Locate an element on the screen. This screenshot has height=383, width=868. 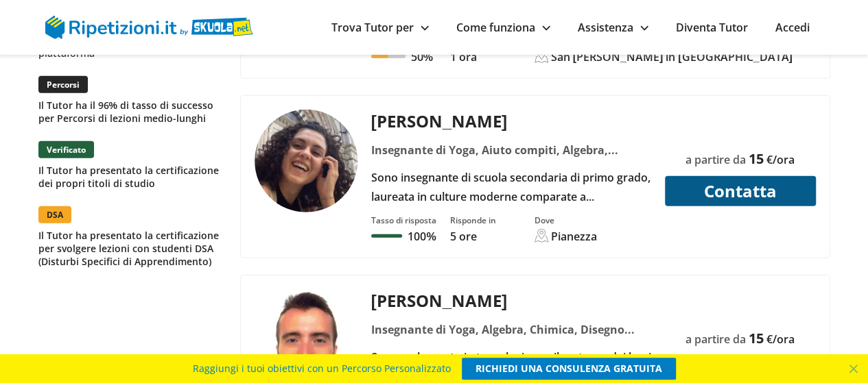
p: 1 ora is located at coordinates (473, 57).